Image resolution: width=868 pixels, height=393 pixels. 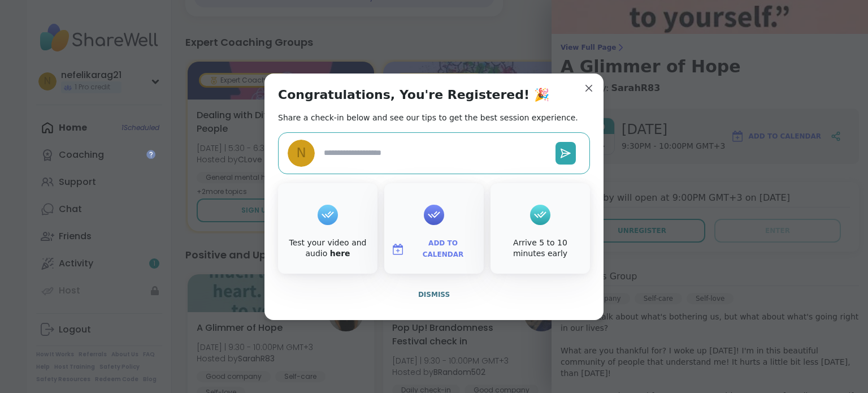 I want to click on div: Test your video and audio, so click(x=328, y=249).